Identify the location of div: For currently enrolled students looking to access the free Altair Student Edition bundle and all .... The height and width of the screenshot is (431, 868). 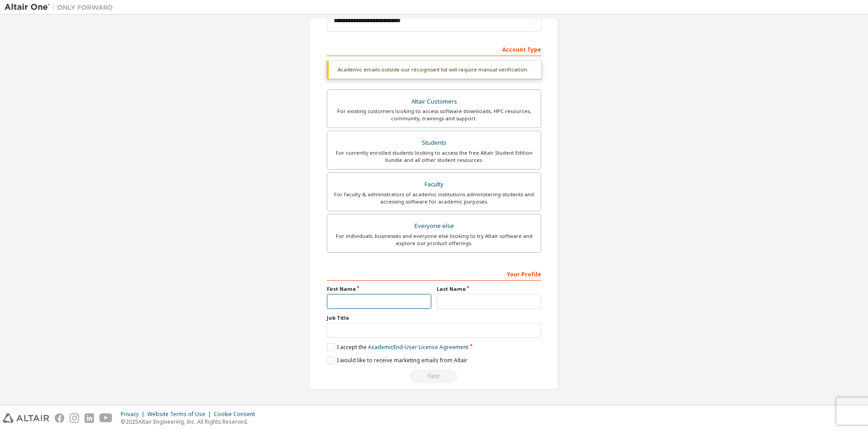
(434, 156).